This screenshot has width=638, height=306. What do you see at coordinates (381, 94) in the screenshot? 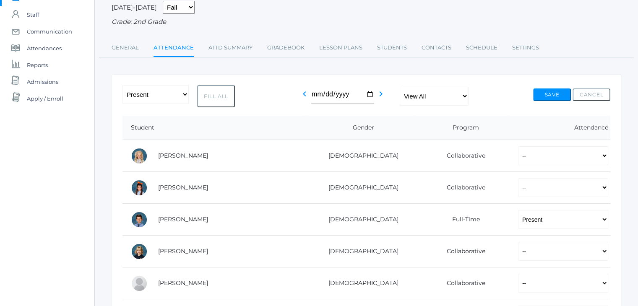
I see `i: chevron_right` at bounding box center [381, 94].